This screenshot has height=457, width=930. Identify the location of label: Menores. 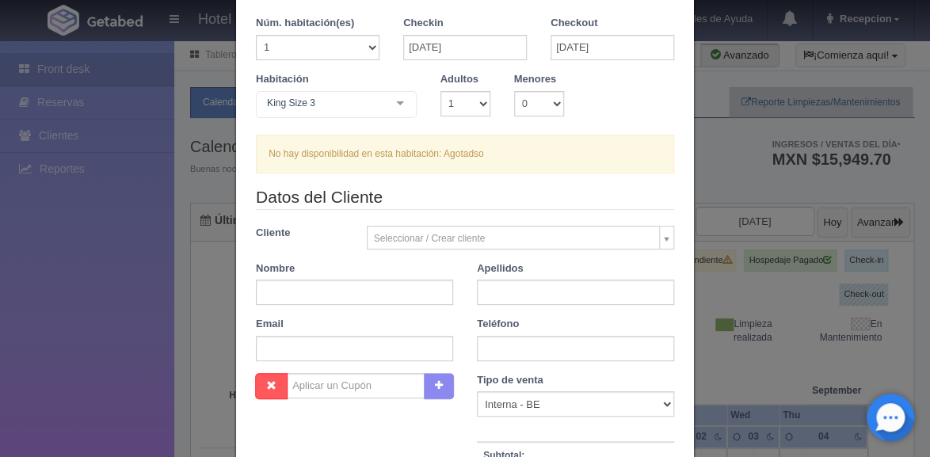
(535, 79).